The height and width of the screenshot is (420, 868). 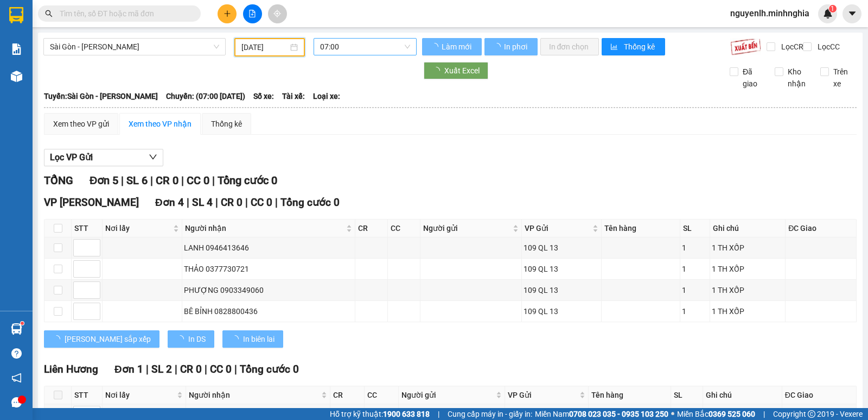 What do you see at coordinates (615, 47) in the screenshot?
I see `span: bar-chart` at bounding box center [615, 47].